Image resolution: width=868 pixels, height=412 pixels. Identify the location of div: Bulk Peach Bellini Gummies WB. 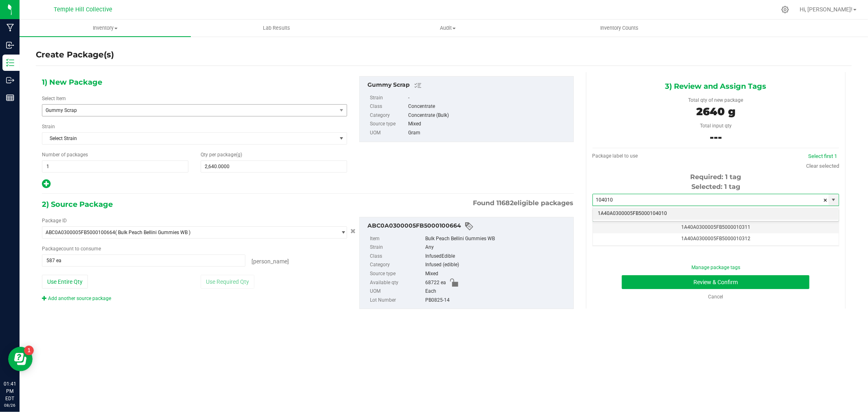
(497, 239).